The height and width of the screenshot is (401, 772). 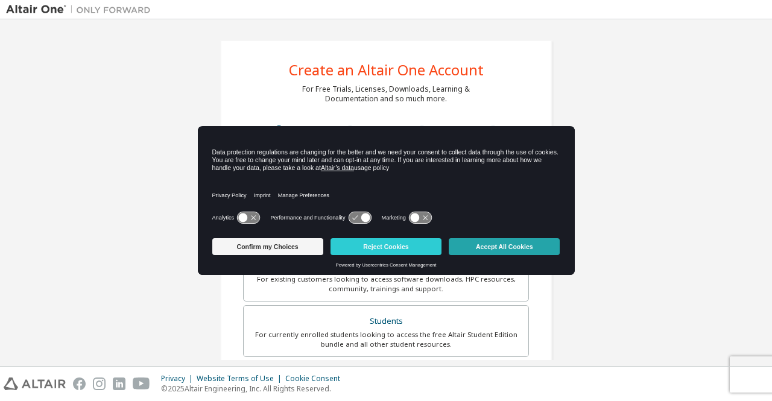 I want to click on img: altair_logo.svg, so click(x=34, y=384).